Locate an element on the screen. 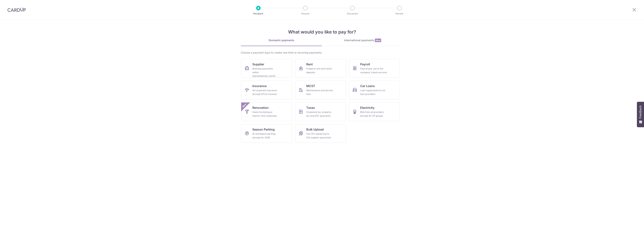 This screenshot has width=644, height=229. div: Via CSV upload (up to 100 supplier payments) is located at coordinates (320, 136).